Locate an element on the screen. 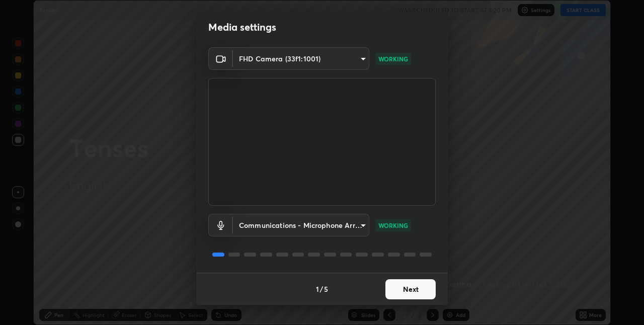 The height and width of the screenshot is (325, 644). button: Next is located at coordinates (410, 289).